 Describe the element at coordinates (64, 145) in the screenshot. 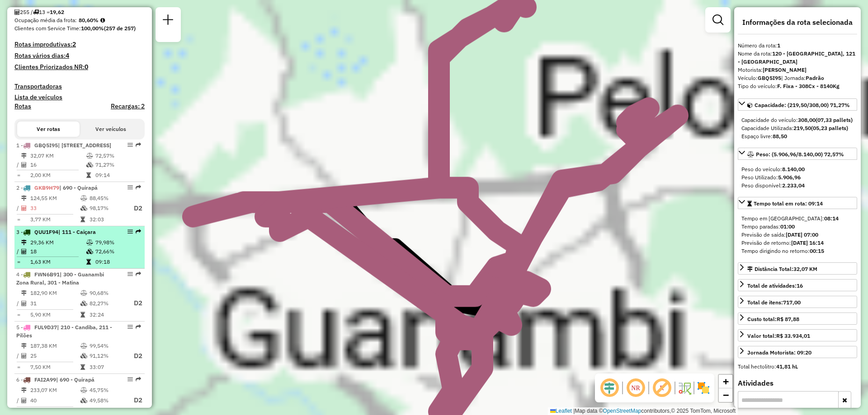

I see `span: 1 -` at that location.